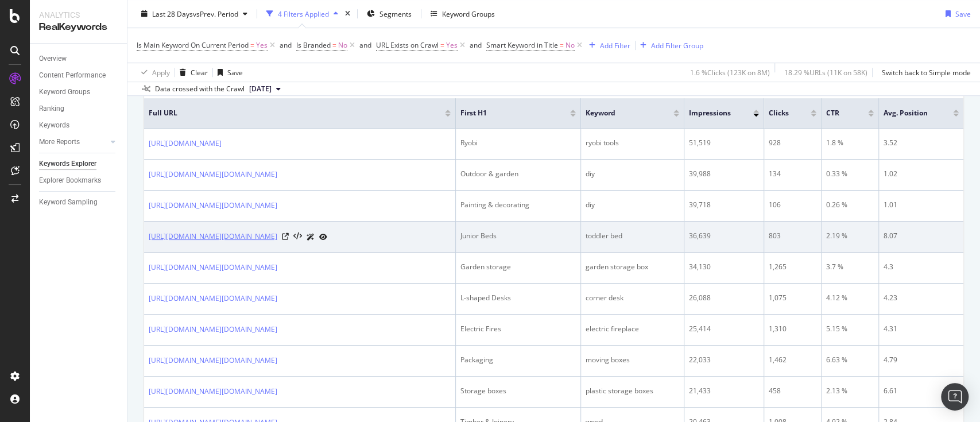  Describe the element at coordinates (172, 13) in the screenshot. I see `span: Last 28 Days` at that location.